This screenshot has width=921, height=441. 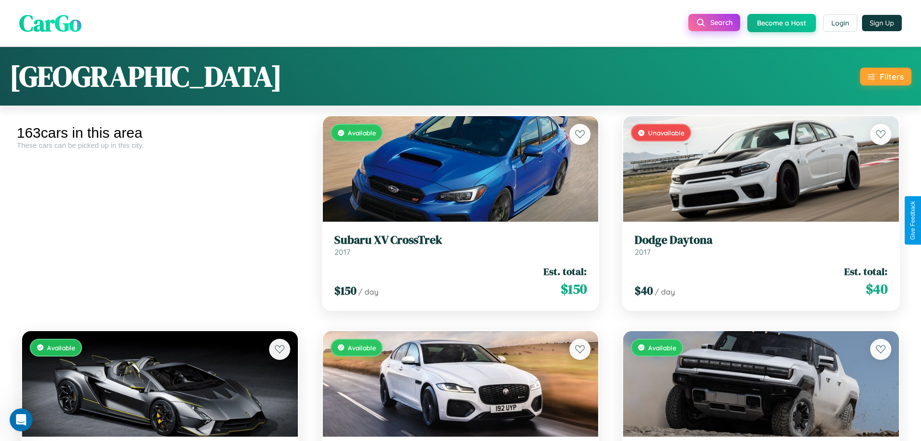 What do you see at coordinates (460, 245) in the screenshot?
I see `a: Subaru XV CrossTrek2017` at bounding box center [460, 245].